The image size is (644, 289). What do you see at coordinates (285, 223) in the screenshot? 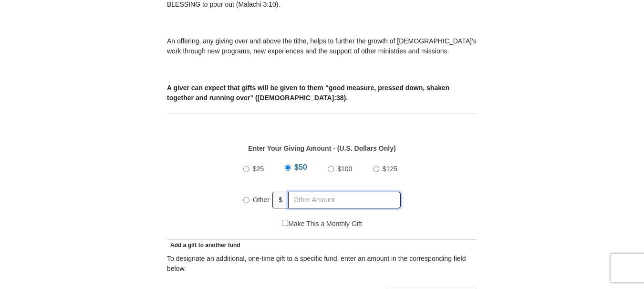
I see `input: Make This a Monthly Gift` at bounding box center [285, 223].